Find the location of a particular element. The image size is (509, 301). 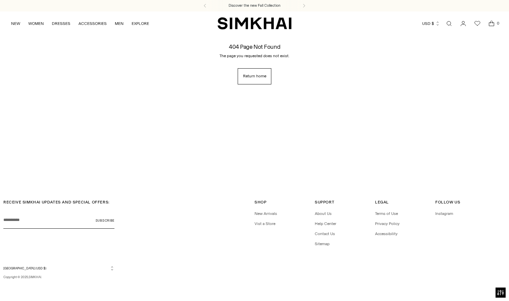

a: Help Center is located at coordinates (325, 224).